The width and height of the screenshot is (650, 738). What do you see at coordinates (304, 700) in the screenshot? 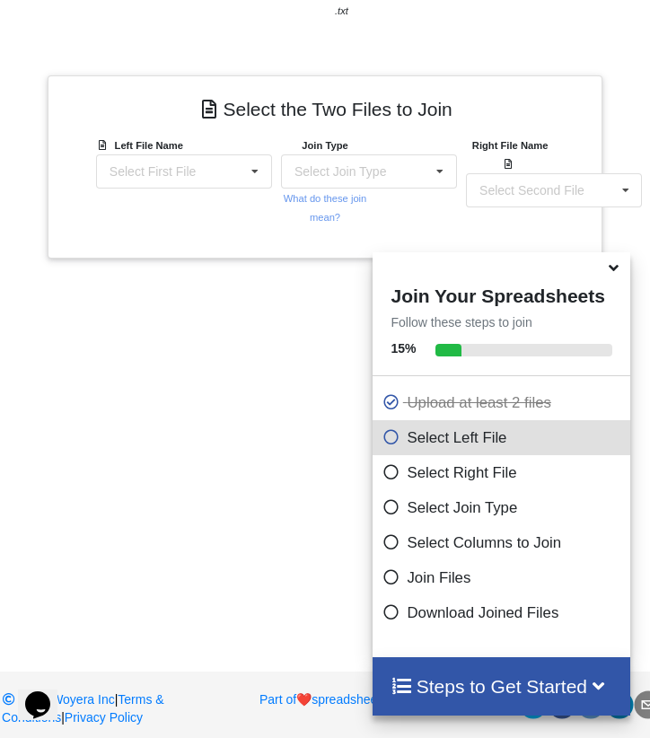
I see `span: heart` at bounding box center [304, 700].